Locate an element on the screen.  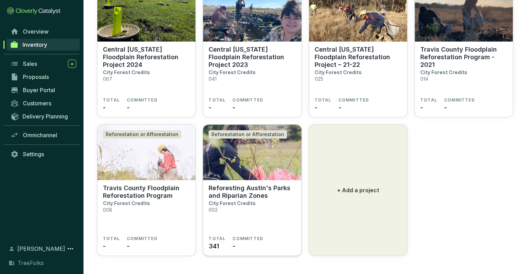
p: 014 is located at coordinates (424, 79).